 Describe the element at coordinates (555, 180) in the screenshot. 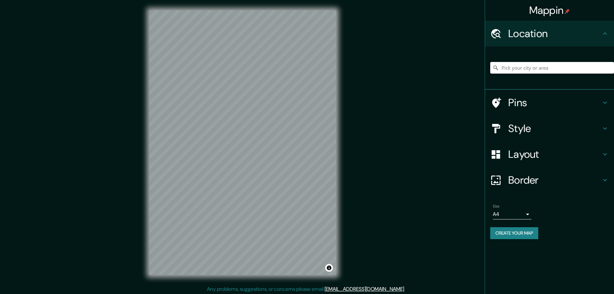

I see `h4: Border` at that location.